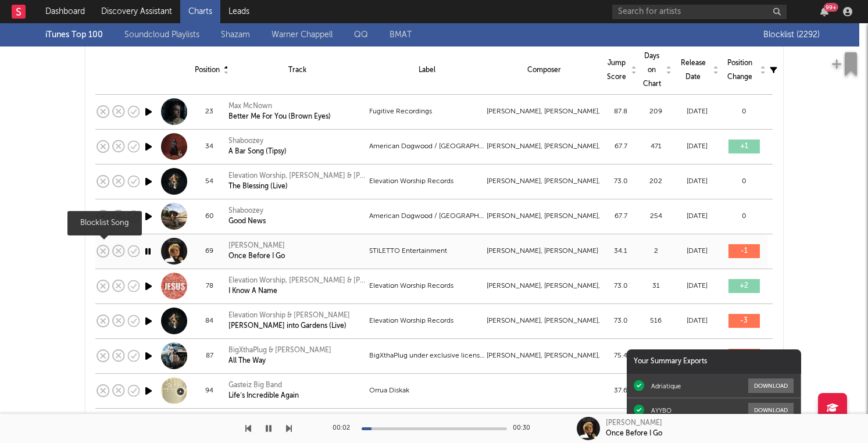 The image size is (868, 443). Describe the element at coordinates (209, 216) in the screenshot. I see `div: 60` at that location.